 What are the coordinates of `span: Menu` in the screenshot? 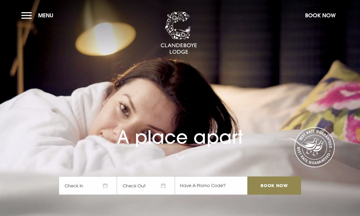 It's located at (46, 15).